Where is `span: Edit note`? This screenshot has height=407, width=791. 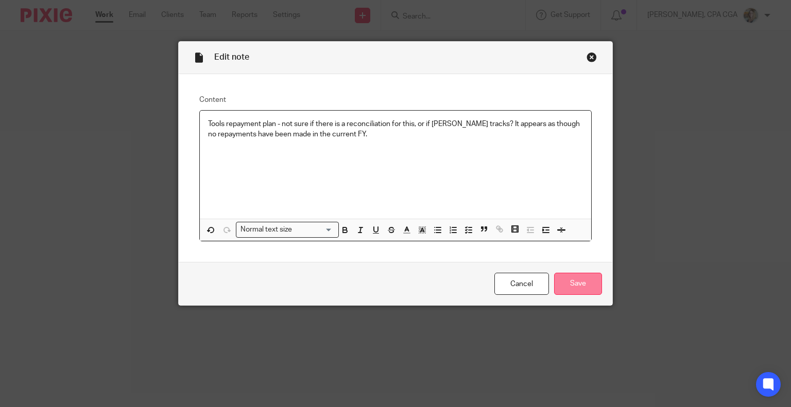 span: Edit note is located at coordinates (232, 57).